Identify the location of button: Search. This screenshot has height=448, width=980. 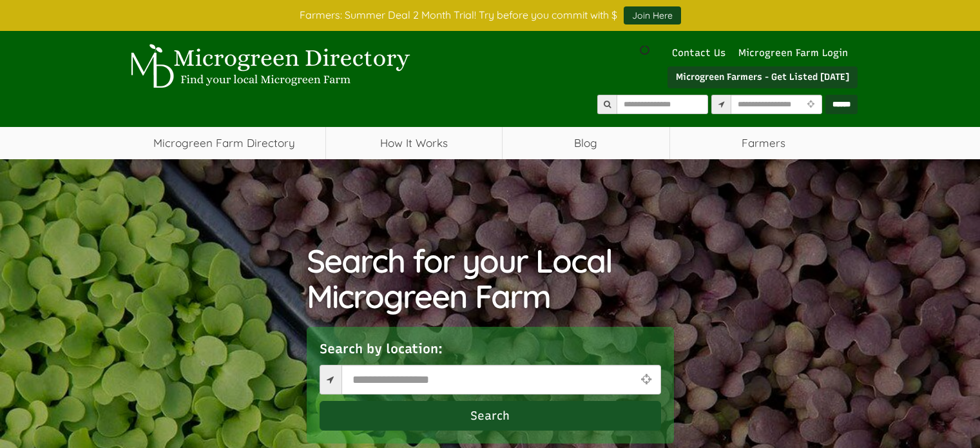
(490, 416).